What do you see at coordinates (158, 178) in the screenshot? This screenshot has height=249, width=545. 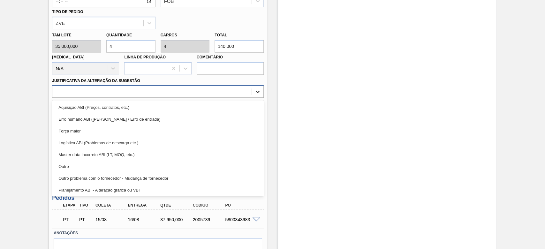 I see `div: Outro problema com o fornecedor - Mudança de fornecedor` at bounding box center [158, 178].